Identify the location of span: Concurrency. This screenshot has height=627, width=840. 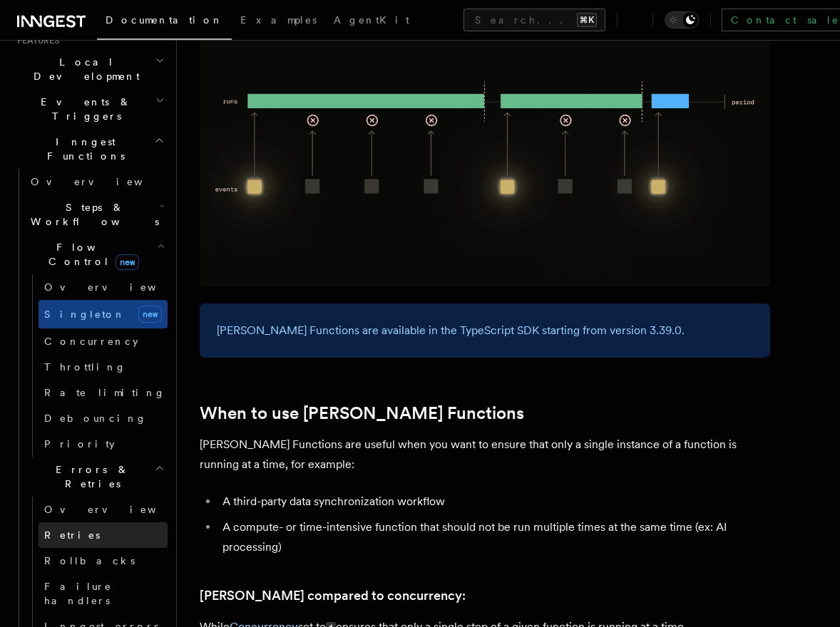
(91, 341).